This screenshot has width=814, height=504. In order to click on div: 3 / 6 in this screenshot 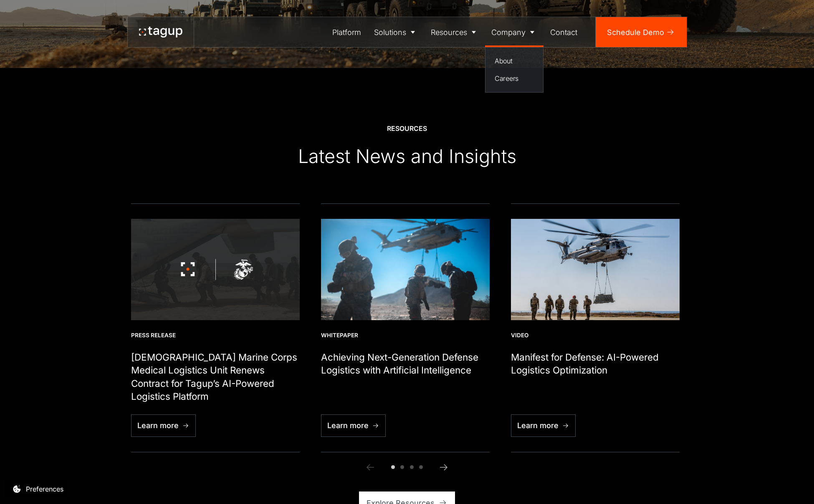, I will do `click(595, 328)`.